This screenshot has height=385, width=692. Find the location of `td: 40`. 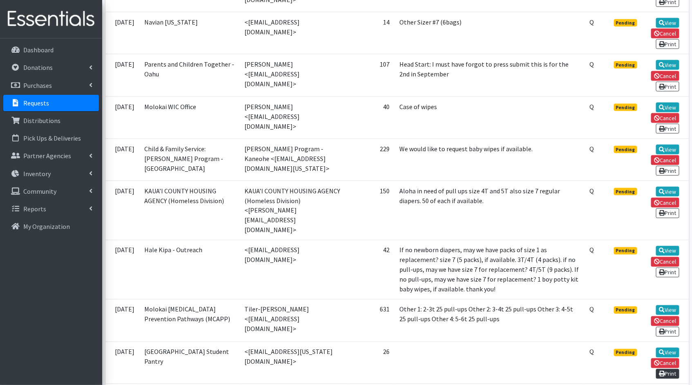

td: 40 is located at coordinates (372, 117).